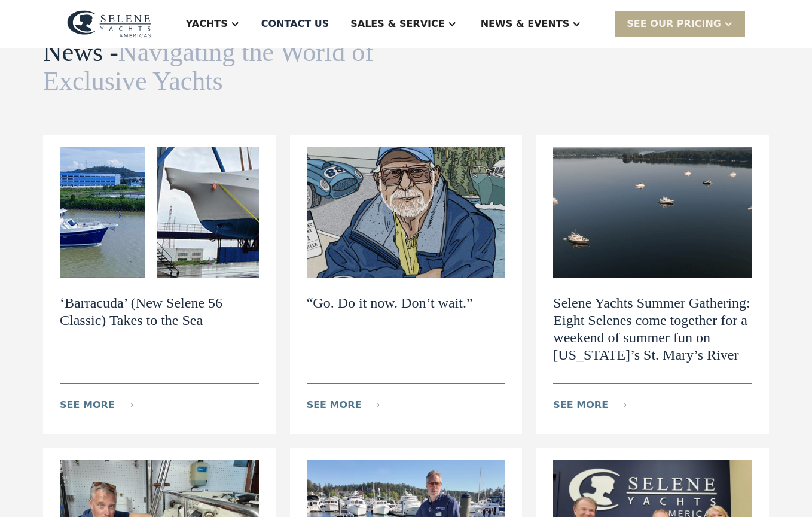  What do you see at coordinates (652, 213) in the screenshot?
I see `img: Selene Yachts Summer Gathering: Eight Selenes come together for a weekend of summer fun on Maryla...` at bounding box center [652, 213].